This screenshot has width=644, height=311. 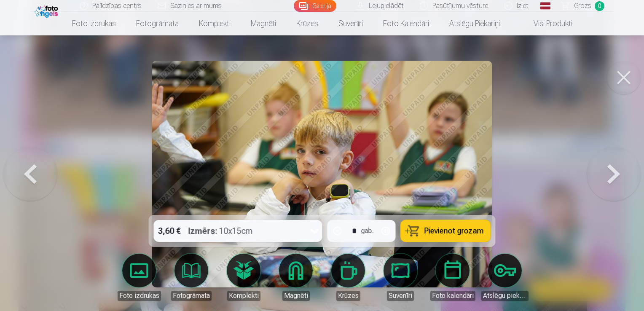 What do you see at coordinates (221, 231) in the screenshot?
I see `div: 10x15cm` at bounding box center [221, 231].